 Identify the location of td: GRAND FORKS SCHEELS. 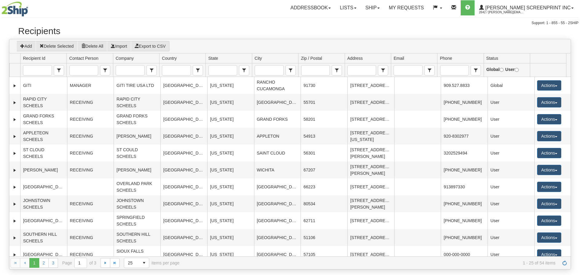
(137, 119).